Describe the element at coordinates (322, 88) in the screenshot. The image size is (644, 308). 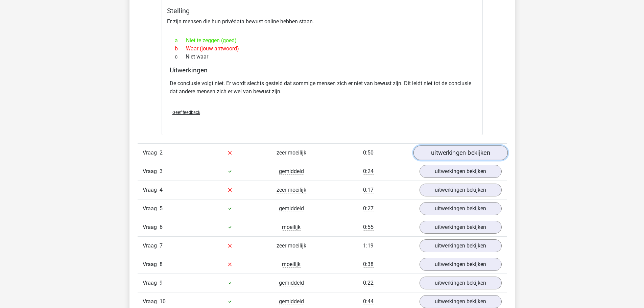
I see `p: De conclusie volgt niet. Er wordt slechts gesteld dat sommige mensen zich er niet van bewust zijn...` at that location.